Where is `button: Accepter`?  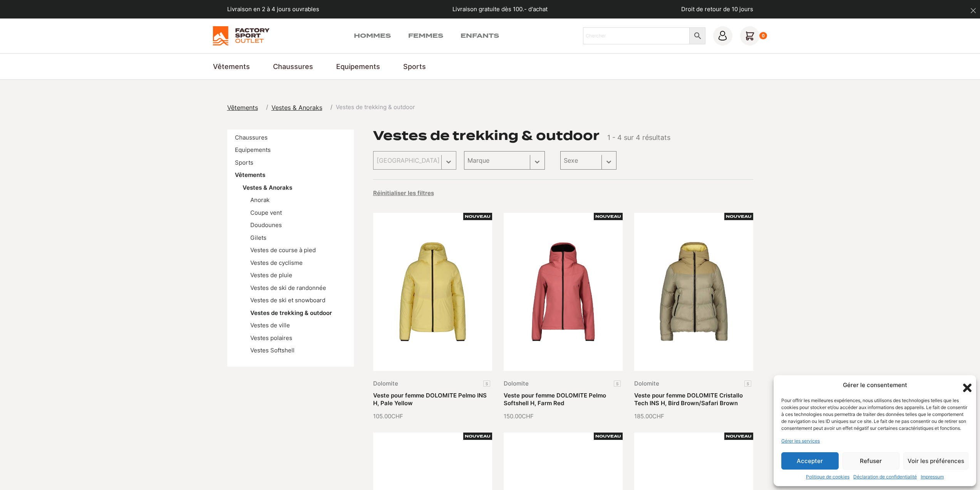
button: Accepter is located at coordinates (810, 460).